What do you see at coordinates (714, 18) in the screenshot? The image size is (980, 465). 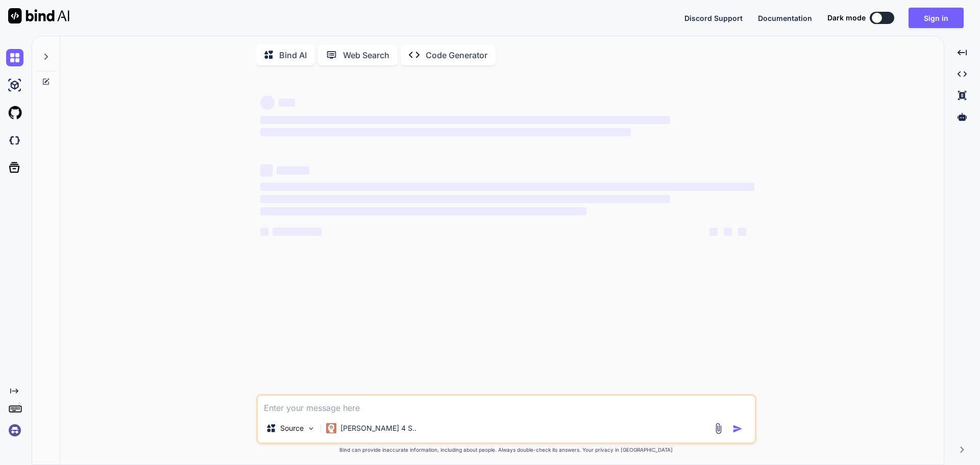 I see `button: Discord Support` at bounding box center [714, 18].